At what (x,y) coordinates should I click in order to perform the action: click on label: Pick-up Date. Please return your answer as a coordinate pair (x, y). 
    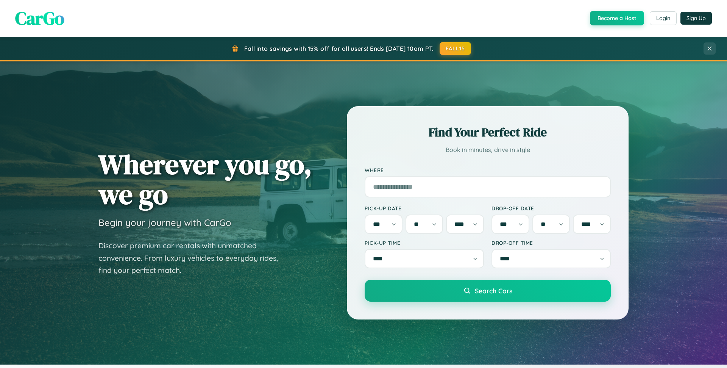
    Looking at the image, I should click on (424, 208).